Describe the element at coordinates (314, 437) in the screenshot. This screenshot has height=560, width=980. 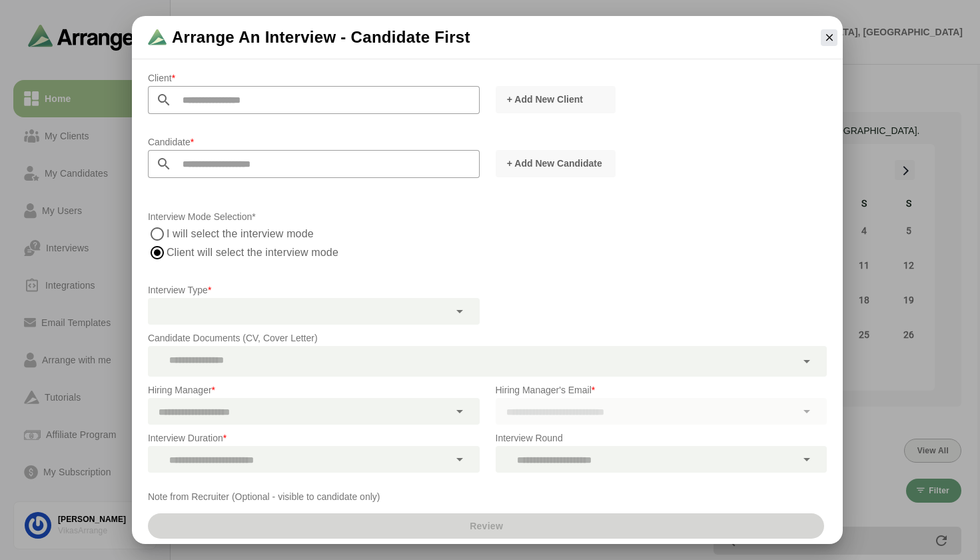
I see `p: Interview Duration` at that location.